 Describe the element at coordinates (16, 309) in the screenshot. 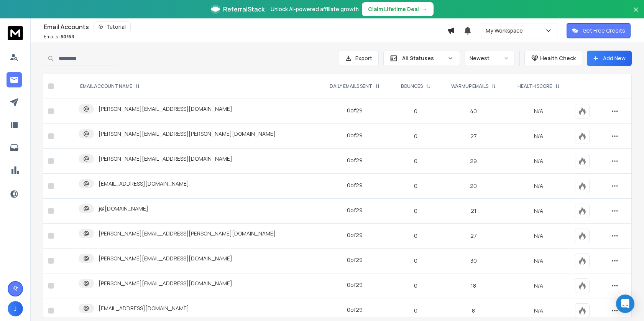

I see `span: J` at that location.